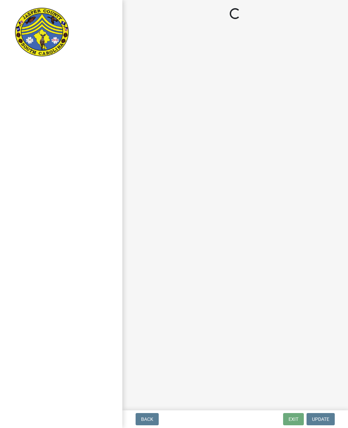 This screenshot has height=428, width=348. Describe the element at coordinates (293, 419) in the screenshot. I see `button: Exit` at that location.